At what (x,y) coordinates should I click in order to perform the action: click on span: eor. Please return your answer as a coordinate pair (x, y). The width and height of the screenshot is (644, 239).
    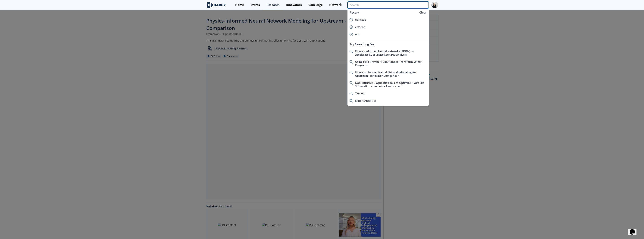
    Looking at the image, I should click on (357, 34).